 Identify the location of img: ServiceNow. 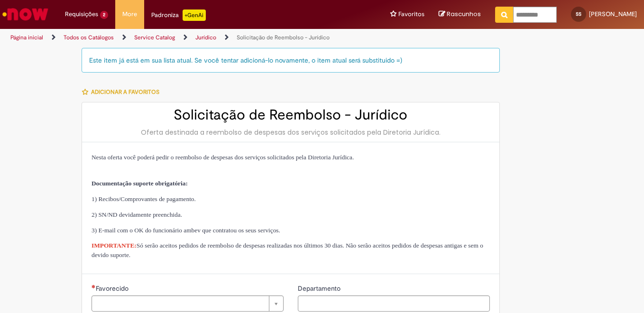
(25, 14).